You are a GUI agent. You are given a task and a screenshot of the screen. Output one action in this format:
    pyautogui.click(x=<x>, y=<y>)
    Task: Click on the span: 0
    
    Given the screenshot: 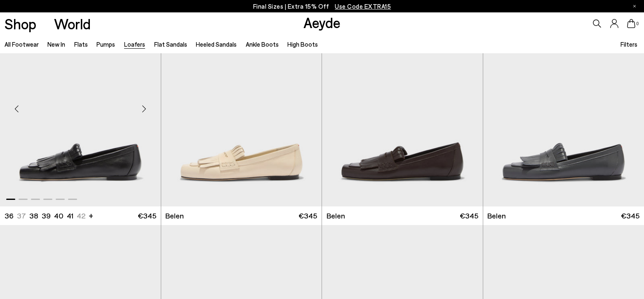 What is the action you would take?
    pyautogui.click(x=637, y=24)
    